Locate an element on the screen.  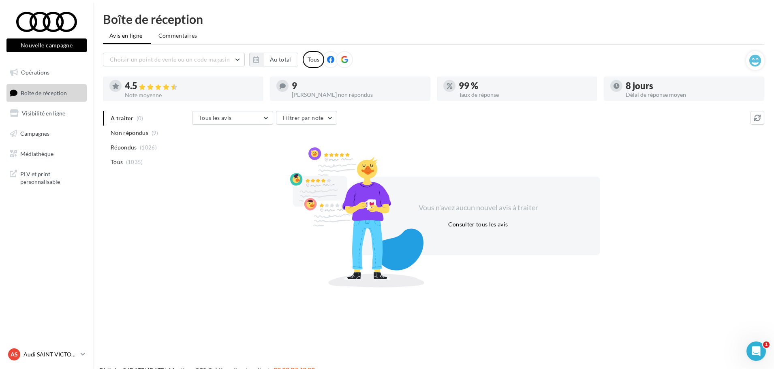
span: Commentaires is located at coordinates (178, 36).